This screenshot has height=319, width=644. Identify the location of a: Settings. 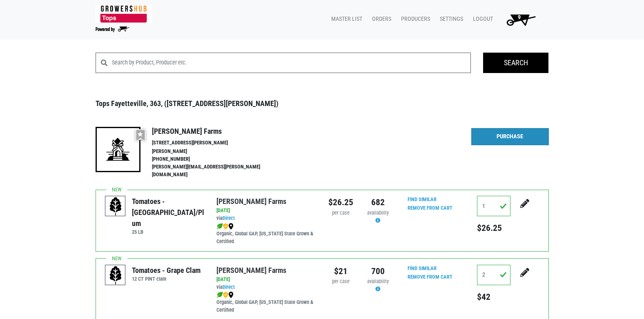
(450, 19).